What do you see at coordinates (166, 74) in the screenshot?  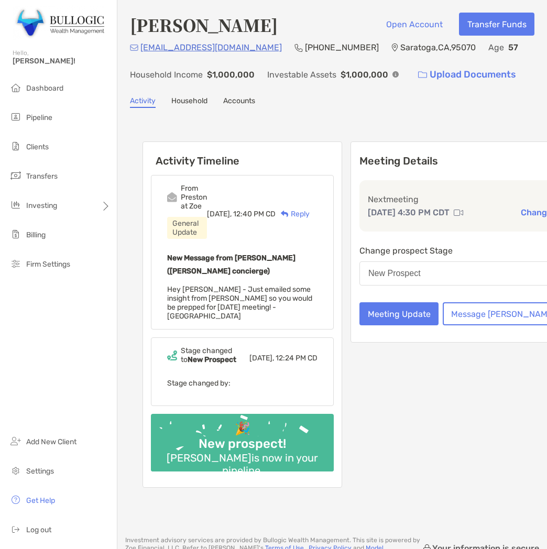 I see `p: Household Income` at bounding box center [166, 74].